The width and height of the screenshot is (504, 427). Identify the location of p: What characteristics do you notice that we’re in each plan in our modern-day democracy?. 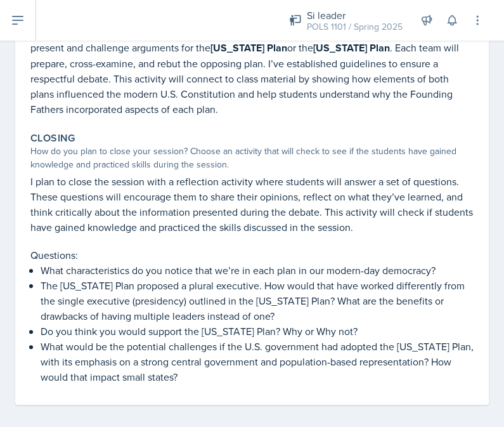
(257, 270).